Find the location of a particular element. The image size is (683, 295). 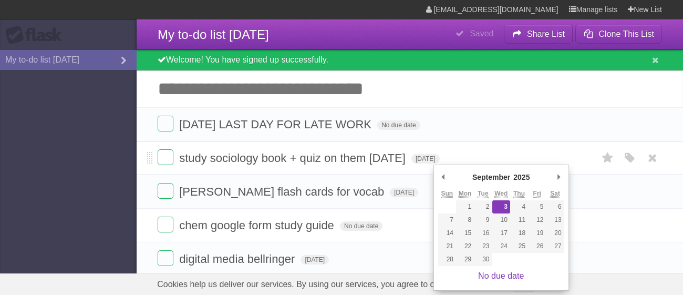

button: 12 is located at coordinates (537, 220).